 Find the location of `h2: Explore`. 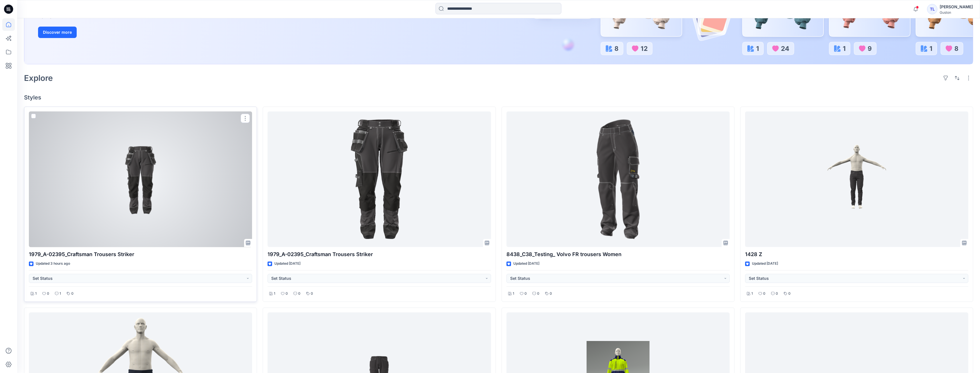

h2: Explore is located at coordinates (38, 78).